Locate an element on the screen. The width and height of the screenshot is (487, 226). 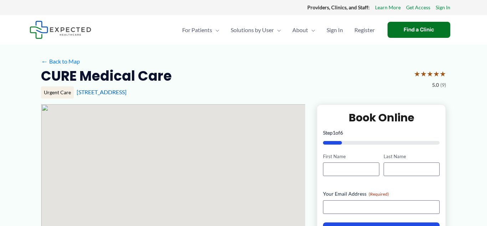
a: Solutions by UserMenu Toggle is located at coordinates (256, 30).